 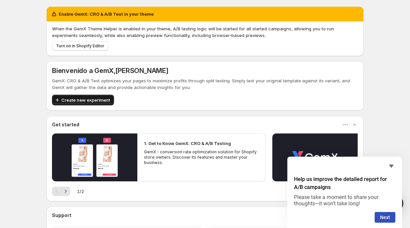 What do you see at coordinates (106, 14) in the screenshot?
I see `h2: Enable GemX: CRO & A/B Test in your theme` at bounding box center [106, 14].